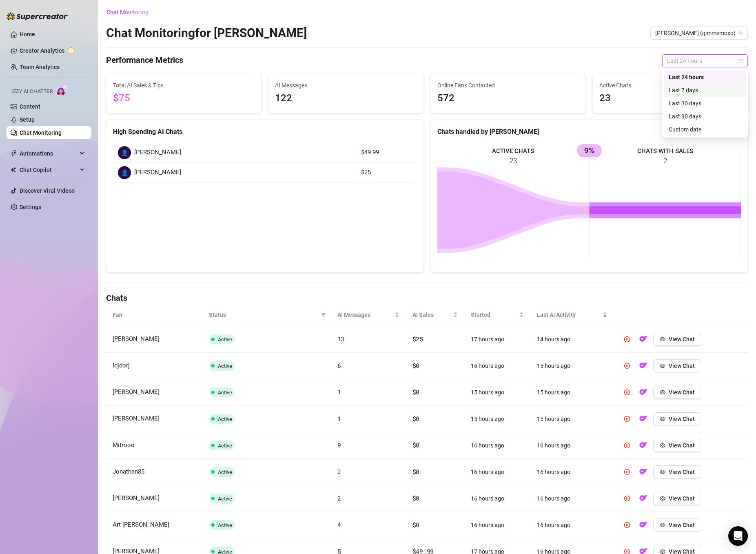  Describe the element at coordinates (569, 315) in the screenshot. I see `span: Last AI Activity` at that location.